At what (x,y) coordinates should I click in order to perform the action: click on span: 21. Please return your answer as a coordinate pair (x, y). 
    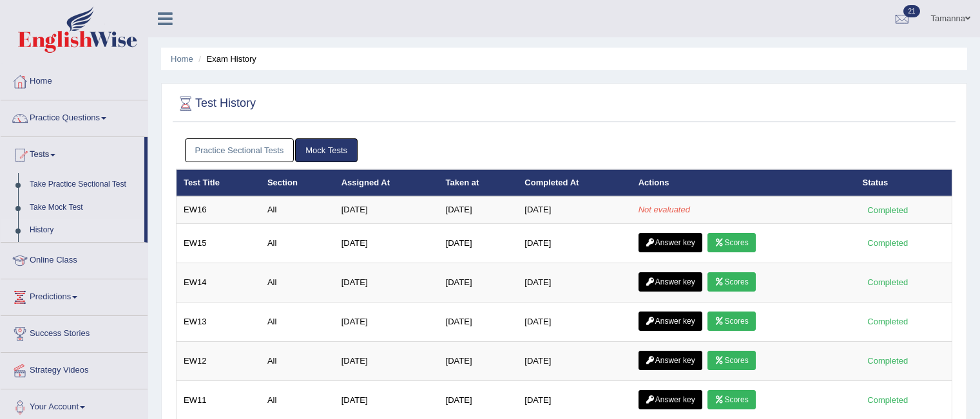
    Looking at the image, I should click on (911, 11).